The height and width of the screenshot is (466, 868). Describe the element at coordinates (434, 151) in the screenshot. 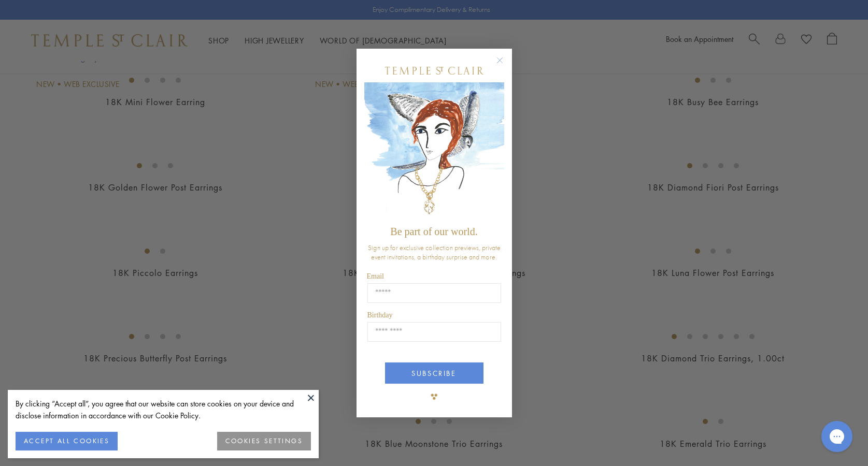

I see `img: c4a9eb12-d91a-4d4a-8ee0-386386f4f338.jpeg` at that location.